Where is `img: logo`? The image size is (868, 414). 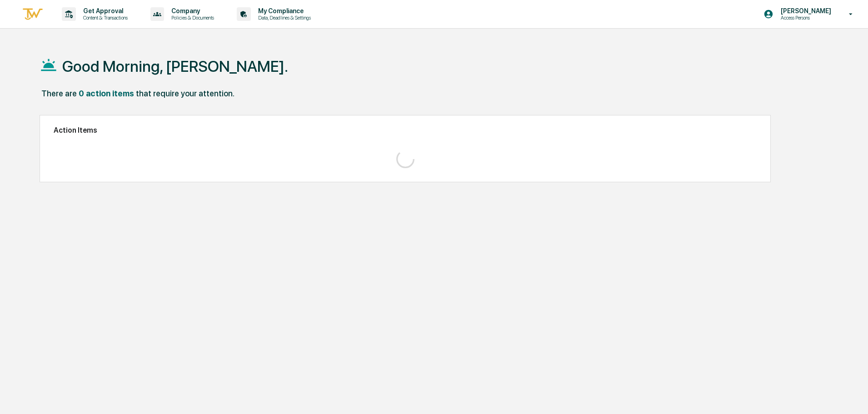
img: logo is located at coordinates (33, 14).